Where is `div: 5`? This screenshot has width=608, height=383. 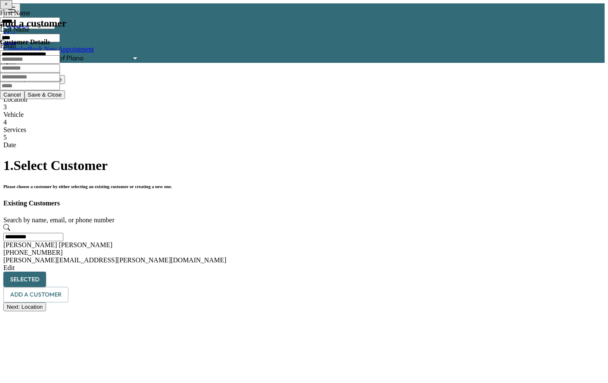 div: 5 is located at coordinates (304, 138).